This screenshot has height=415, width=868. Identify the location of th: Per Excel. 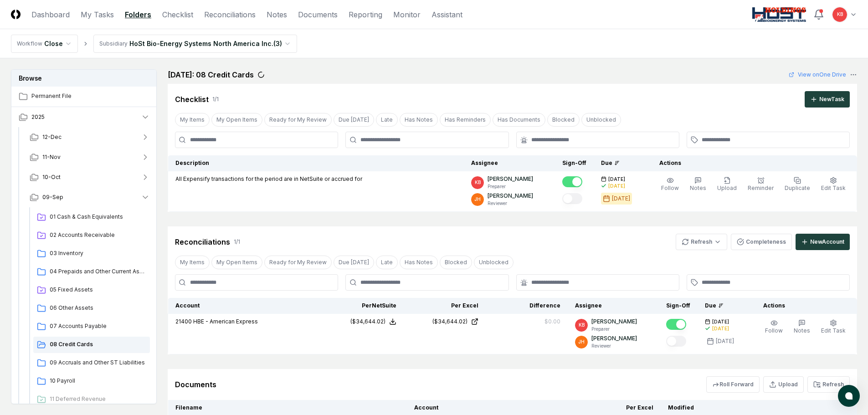
(445, 306).